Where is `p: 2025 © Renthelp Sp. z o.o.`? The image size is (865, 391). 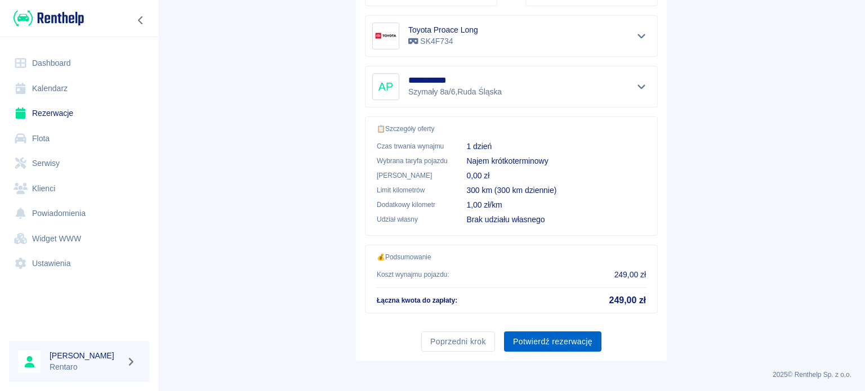
p: 2025 © Renthelp Sp. z o.o. is located at coordinates (511, 375).